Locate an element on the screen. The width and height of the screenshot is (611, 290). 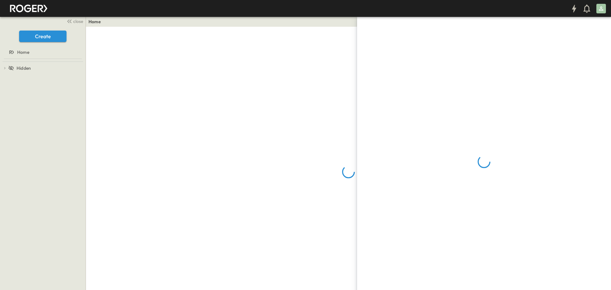
span: Hidden is located at coordinates (24, 68).